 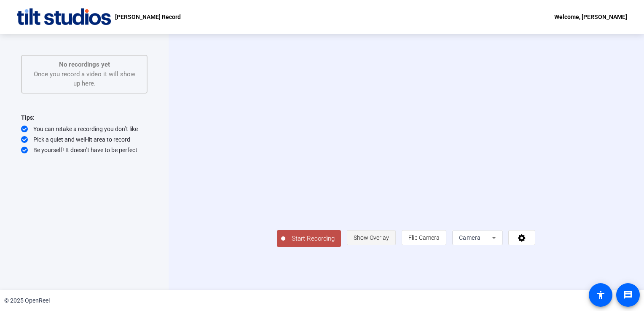 I want to click on button: Show Overlay, so click(x=371, y=238).